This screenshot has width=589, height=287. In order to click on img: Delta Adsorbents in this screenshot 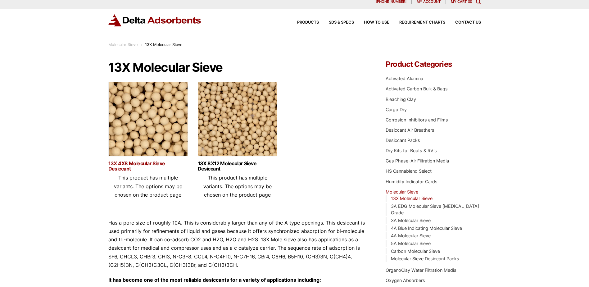, I will do `click(155, 20)`.